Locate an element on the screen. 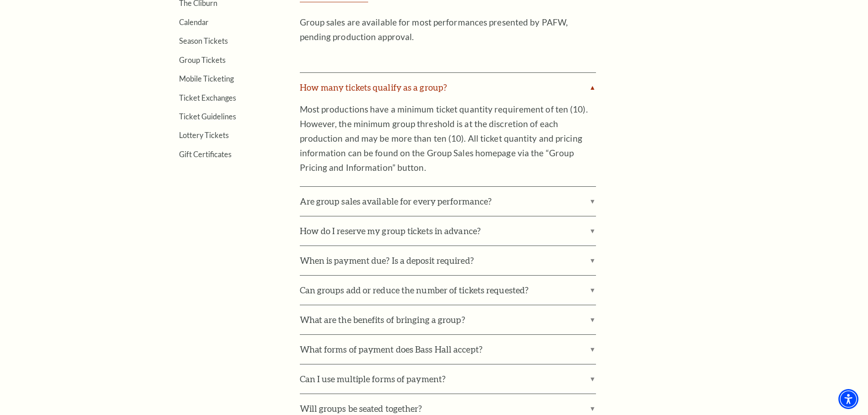 The height and width of the screenshot is (415, 868). label: Can groups add or reduce the number of tickets requested? is located at coordinates (448, 290).